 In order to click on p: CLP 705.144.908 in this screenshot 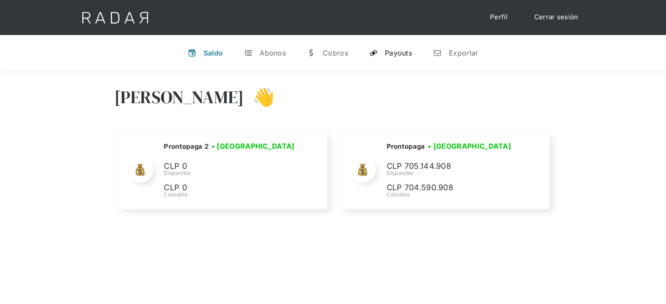, I will do `click(452, 166)`.